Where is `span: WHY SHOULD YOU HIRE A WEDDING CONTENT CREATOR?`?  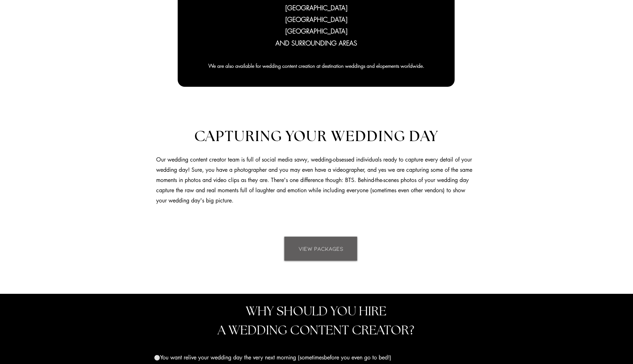
span: WHY SHOULD YOU HIRE A WEDDING CONTENT CREATOR? is located at coordinates (315, 321).